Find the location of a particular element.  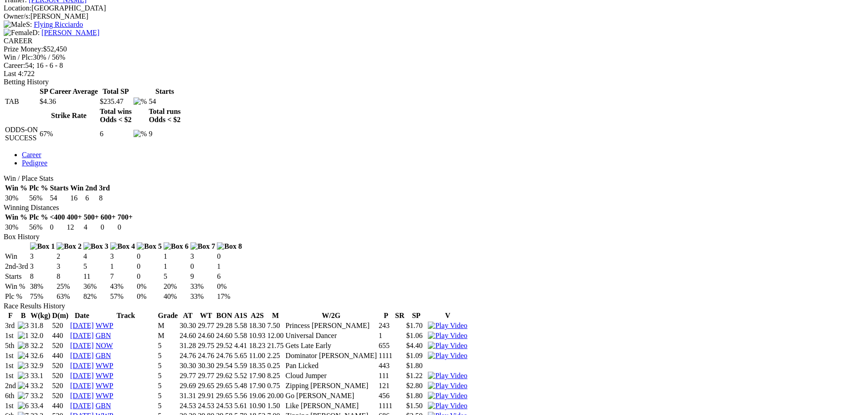

td: 443 is located at coordinates (386, 366).